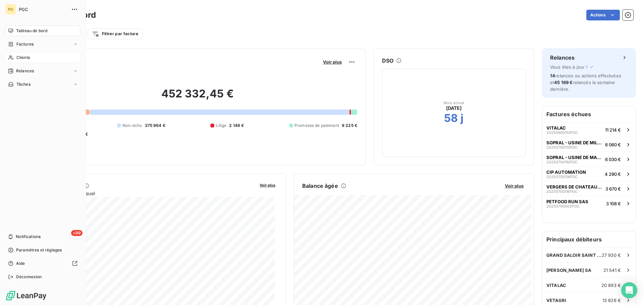 Image resolution: width=644 pixels, height=305 pixels. Describe the element at coordinates (629, 290) in the screenshot. I see `div: Open Intercom Messenger` at that location.